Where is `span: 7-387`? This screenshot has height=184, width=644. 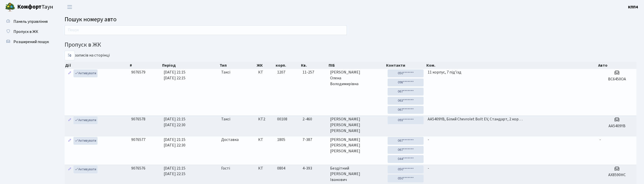
span: 7-387 is located at coordinates (314, 140).